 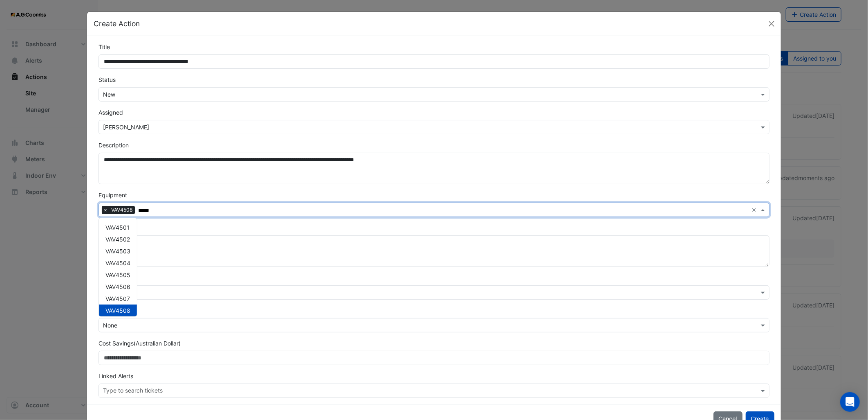 What do you see at coordinates (114, 145) in the screenshot?
I see `label: Description` at bounding box center [114, 145].